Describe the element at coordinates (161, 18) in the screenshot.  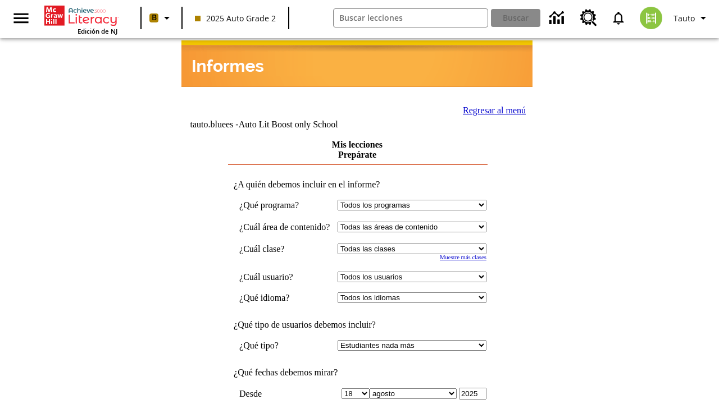
I see `button: Boost El color de la clase es anaranjado claro. Cambiar el color de la clase.` at that location.